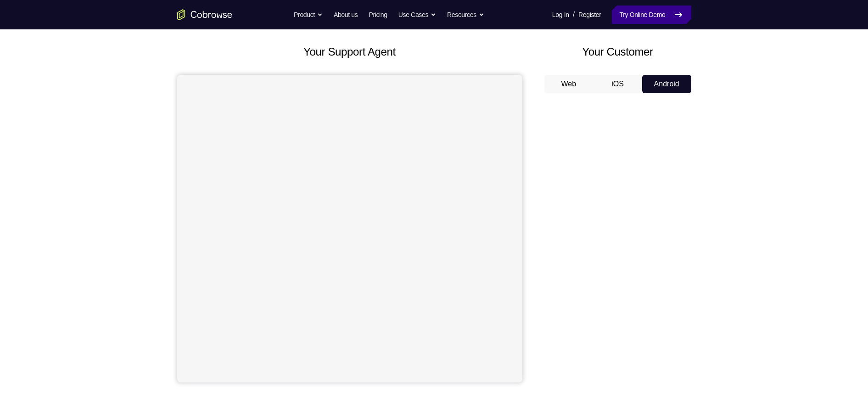 The image size is (868, 399). What do you see at coordinates (568, 84) in the screenshot?
I see `button: Web` at bounding box center [568, 84].